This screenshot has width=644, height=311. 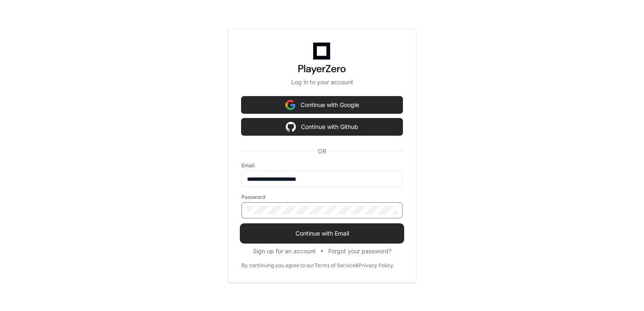 What do you see at coordinates (278, 266) in the screenshot?
I see `div: By continuing you agree to our` at bounding box center [278, 266].